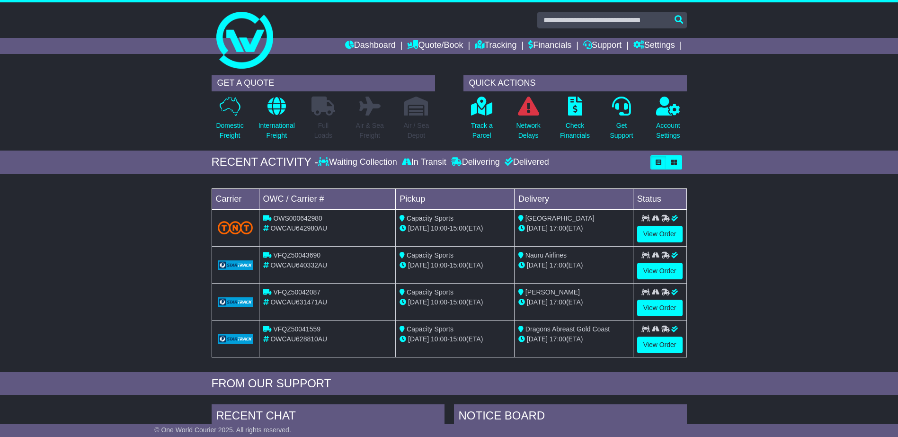  Describe the element at coordinates (435, 46) in the screenshot. I see `a: Quote/Book` at that location.